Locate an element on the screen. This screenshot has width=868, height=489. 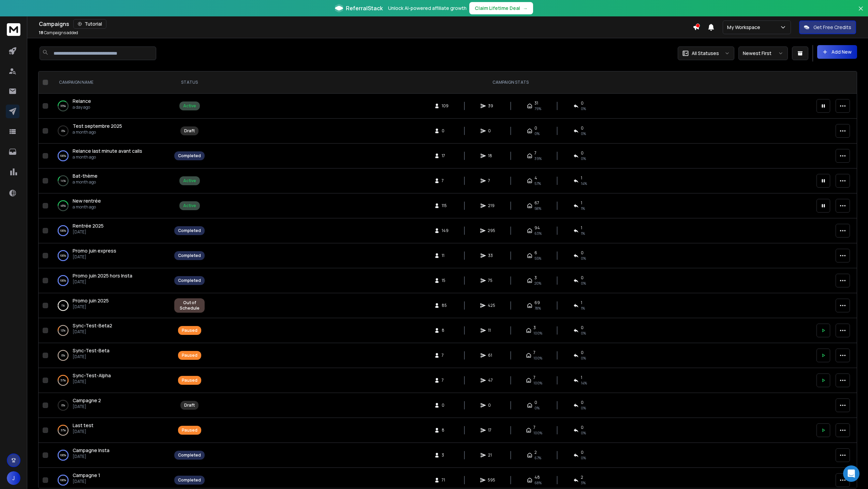
span: 33 is located at coordinates (491, 255).